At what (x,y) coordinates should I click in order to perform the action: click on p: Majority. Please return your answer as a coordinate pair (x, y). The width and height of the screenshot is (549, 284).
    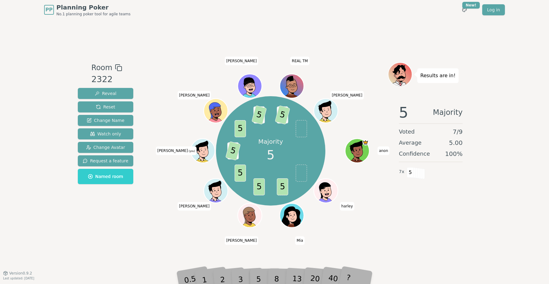
    Looking at the image, I should click on (270, 142).